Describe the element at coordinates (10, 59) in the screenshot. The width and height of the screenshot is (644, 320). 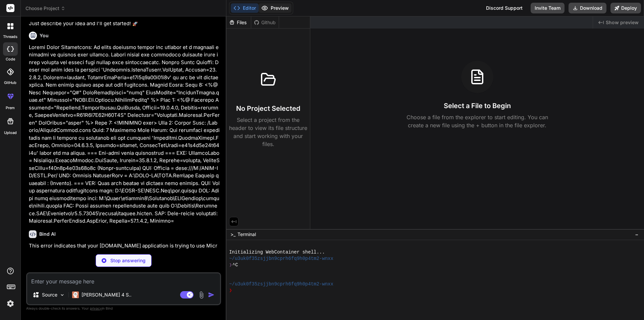
I see `label: code` at that location.